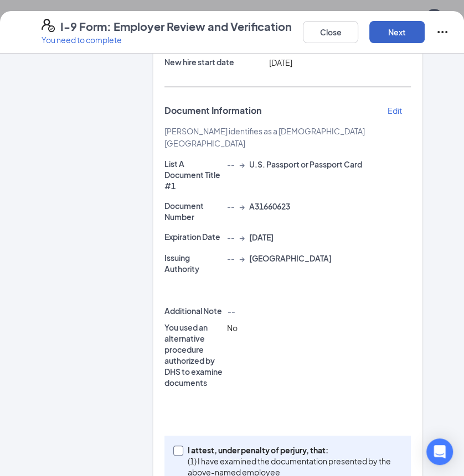  I want to click on span: Document Information, so click(212, 111).